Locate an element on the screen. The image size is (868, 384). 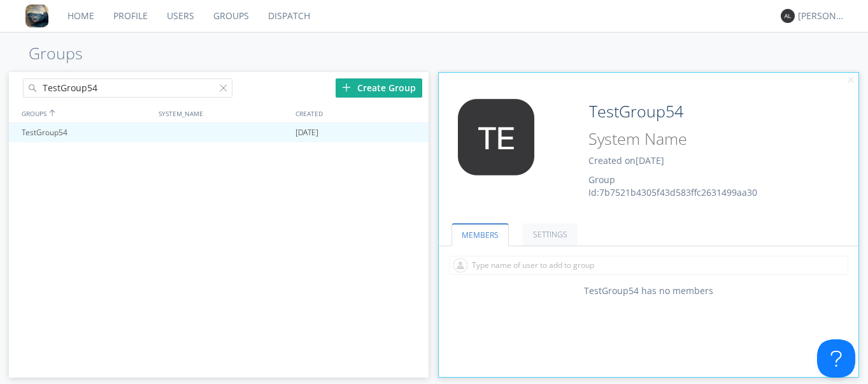
div: TestGroup54 is located at coordinates (87, 133).